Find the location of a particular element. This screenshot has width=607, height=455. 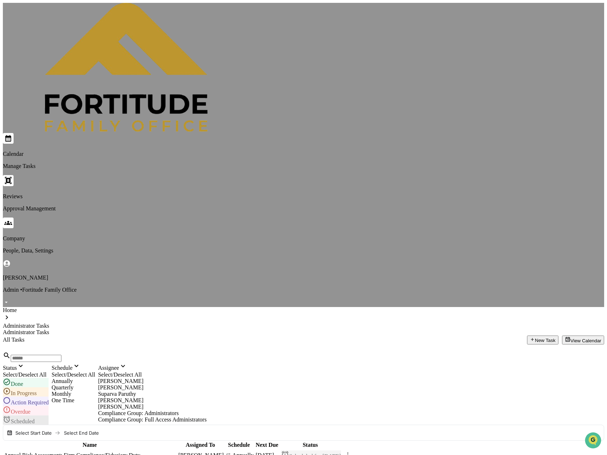

span: Data Lookup is located at coordinates (30, 144).